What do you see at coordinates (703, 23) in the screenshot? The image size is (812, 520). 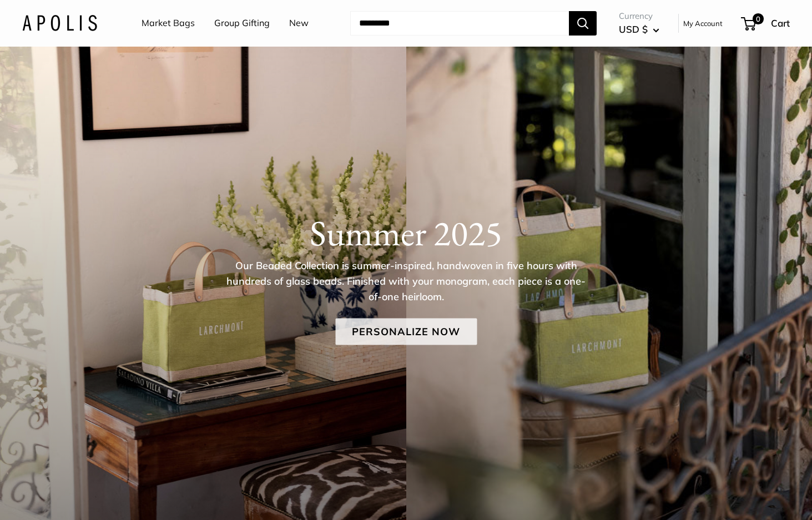 I see `a: My Account` at bounding box center [703, 23].